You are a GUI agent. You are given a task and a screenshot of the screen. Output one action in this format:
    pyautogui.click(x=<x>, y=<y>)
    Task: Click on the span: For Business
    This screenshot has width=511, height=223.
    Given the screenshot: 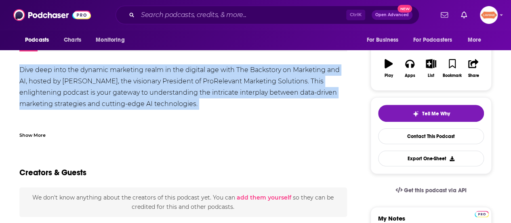 What is the action you would take?
    pyautogui.click(x=382, y=40)
    